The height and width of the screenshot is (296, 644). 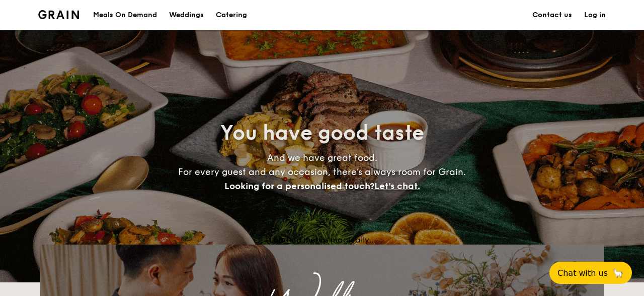 What do you see at coordinates (322, 240) in the screenshot?
I see `div: Loading menus magically...` at bounding box center [322, 240].